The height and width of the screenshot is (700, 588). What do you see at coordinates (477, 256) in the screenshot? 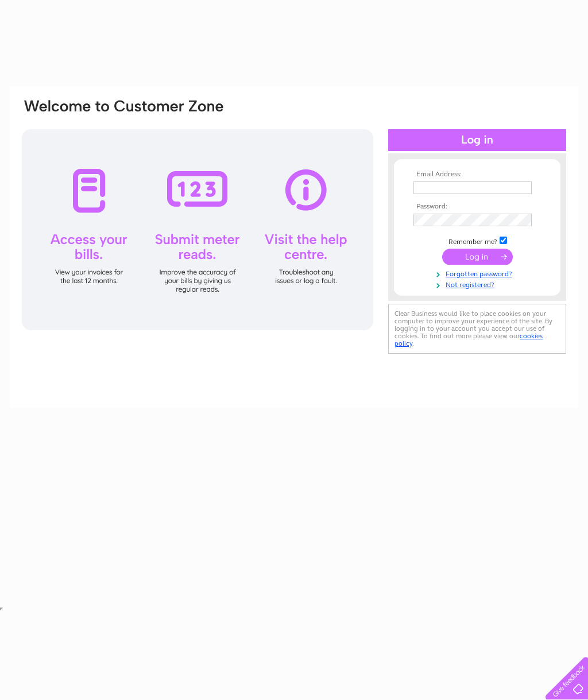
I see `input: Submit` at bounding box center [477, 256].